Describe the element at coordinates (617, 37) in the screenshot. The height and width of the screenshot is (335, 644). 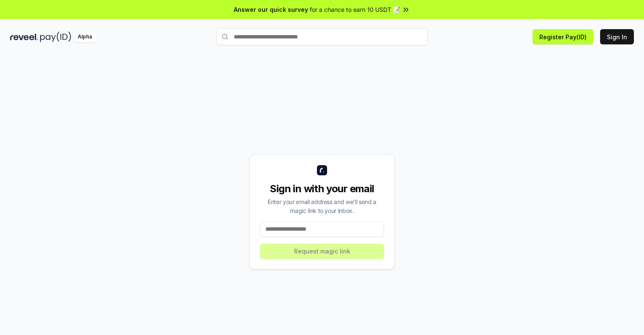
I see `button: Sign In` at that location.